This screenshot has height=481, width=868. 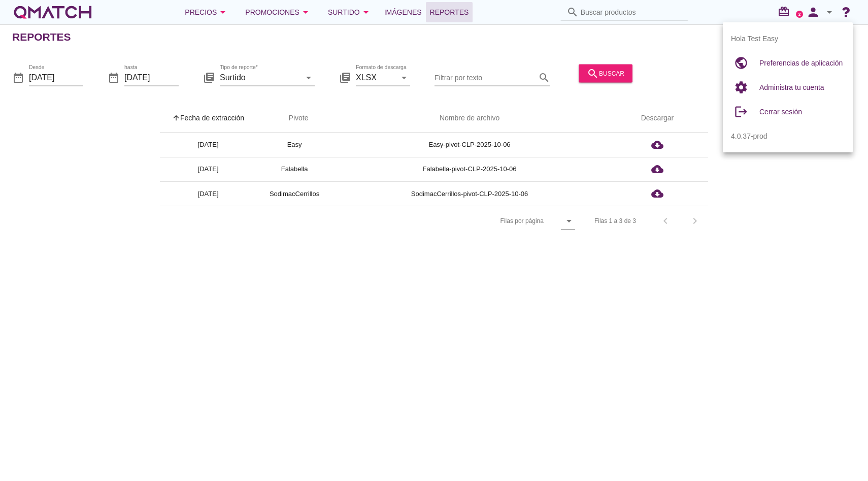 What do you see at coordinates (350, 12) in the screenshot?
I see `div: Surtido` at bounding box center [350, 12].